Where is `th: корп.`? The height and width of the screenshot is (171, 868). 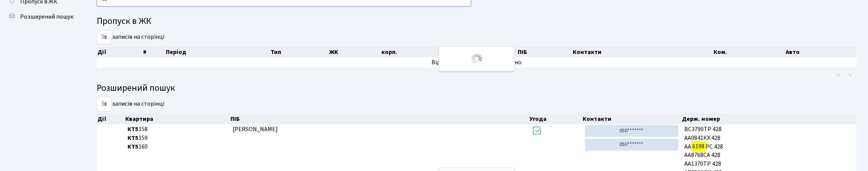 th: корп. is located at coordinates (423, 52).